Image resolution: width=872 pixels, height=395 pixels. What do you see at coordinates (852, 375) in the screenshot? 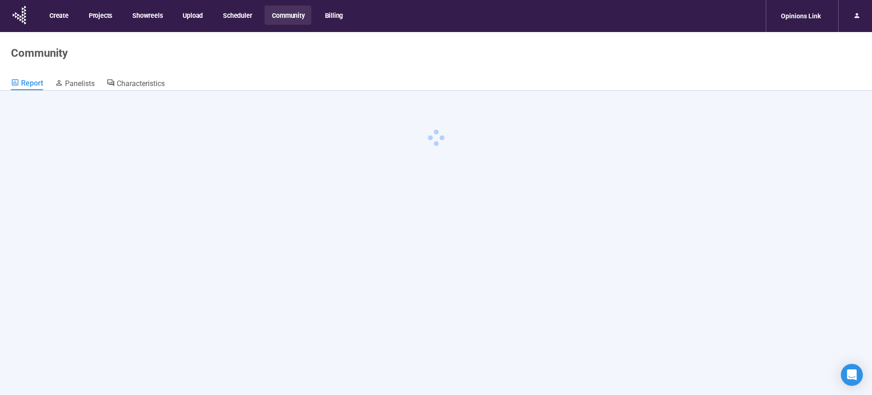
I see `div: Open Intercom Messenger` at bounding box center [852, 375].